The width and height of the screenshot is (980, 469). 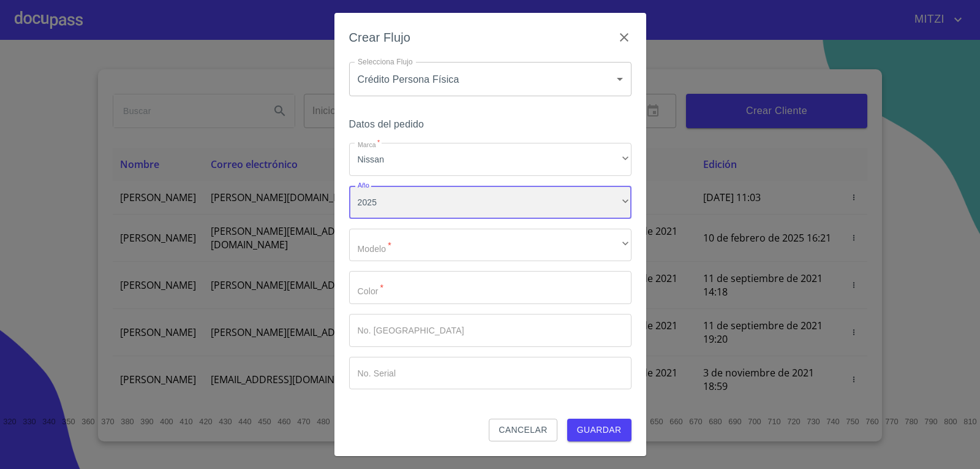 What do you see at coordinates (490, 202) in the screenshot?
I see `div: 2025` at bounding box center [490, 202].